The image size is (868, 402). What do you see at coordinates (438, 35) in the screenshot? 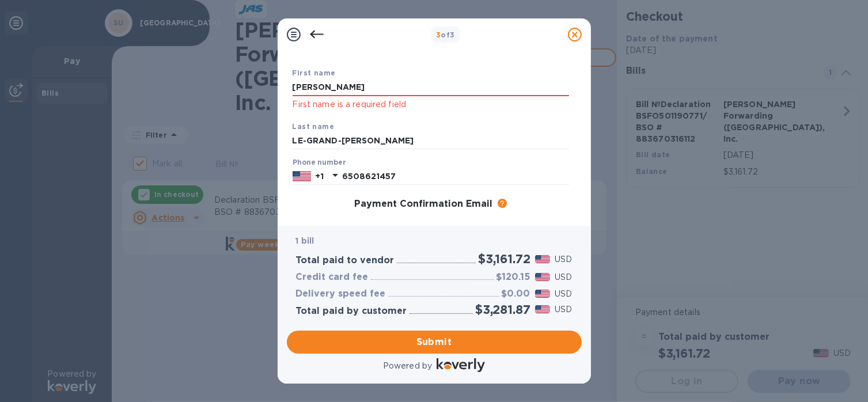
I see `span: 3` at bounding box center [438, 35].